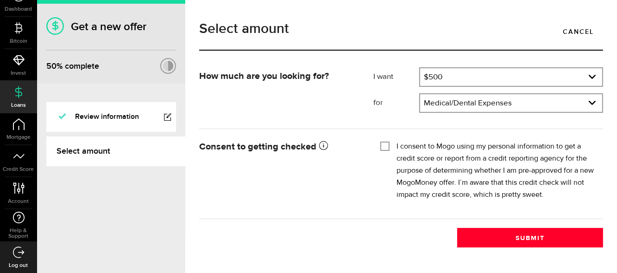 Image resolution: width=617 pixels, height=273 pixels. I want to click on h1: Select amount, so click(401, 29).